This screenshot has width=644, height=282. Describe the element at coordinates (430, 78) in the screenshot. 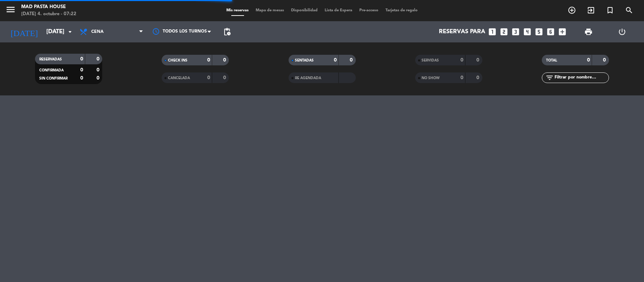

I see `span: NO SHOW` at that location.